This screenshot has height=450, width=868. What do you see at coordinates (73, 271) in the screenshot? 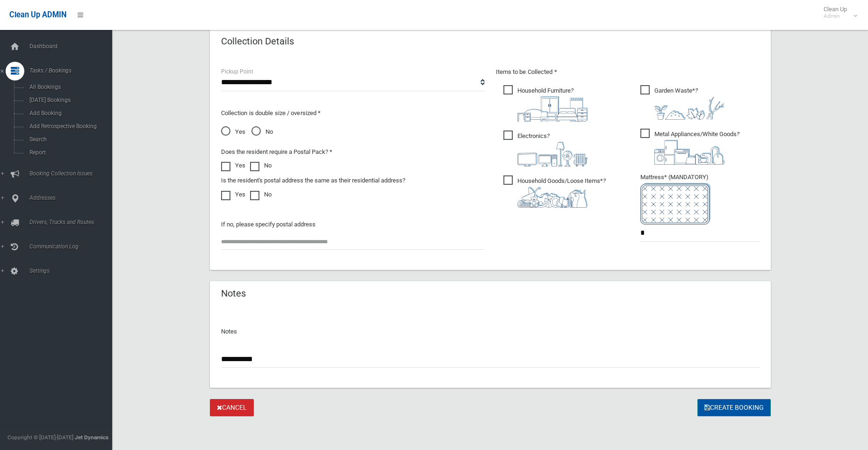
I see `span: Settings` at bounding box center [73, 271].